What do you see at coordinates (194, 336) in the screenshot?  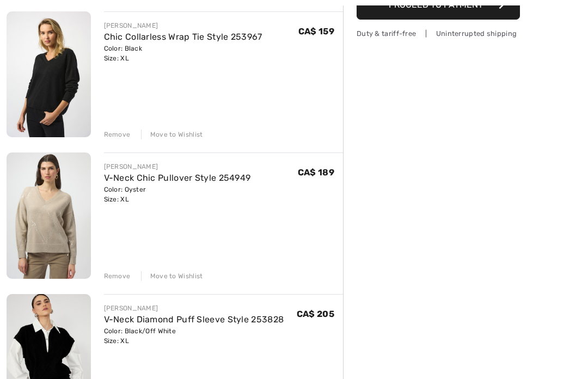 I see `div: Color: Black/Off White Size: XL` at bounding box center [194, 336].